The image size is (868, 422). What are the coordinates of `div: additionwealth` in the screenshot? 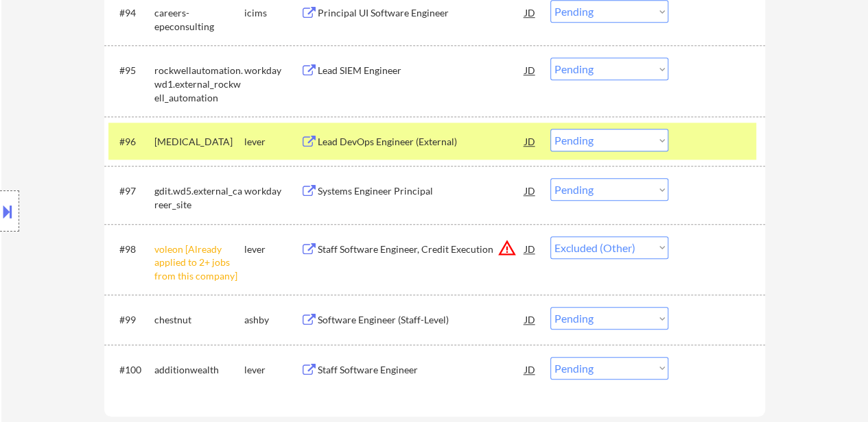 It's located at (199, 370).